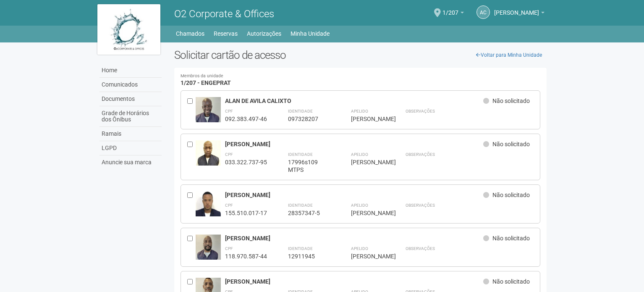  What do you see at coordinates (246, 162) in the screenshot?
I see `div: 033.322.737-95` at bounding box center [246, 162].